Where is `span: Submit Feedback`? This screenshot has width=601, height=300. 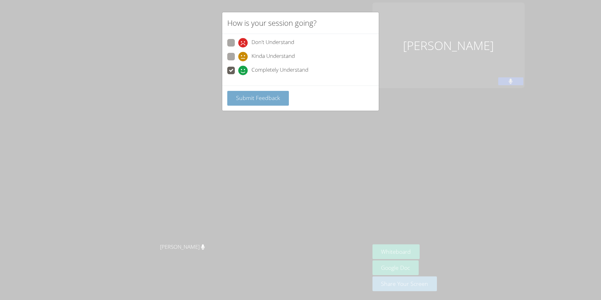
span: Submit Feedback is located at coordinates (258, 98).